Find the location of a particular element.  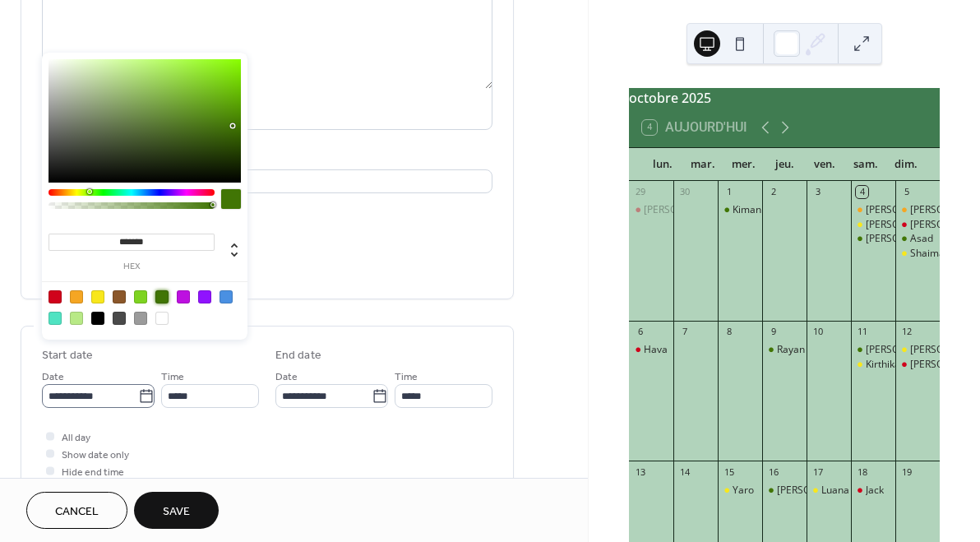

div: #BD10E0 is located at coordinates (183, 297).